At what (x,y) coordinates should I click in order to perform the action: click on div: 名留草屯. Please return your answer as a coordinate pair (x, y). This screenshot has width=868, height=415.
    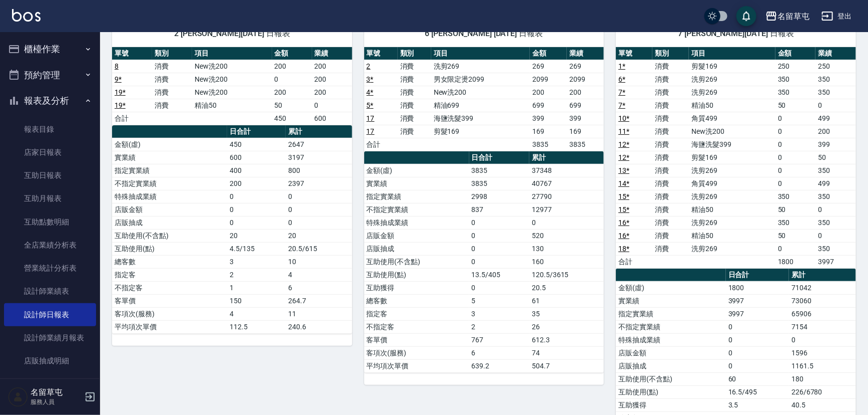
    Looking at the image, I should click on (793, 16).